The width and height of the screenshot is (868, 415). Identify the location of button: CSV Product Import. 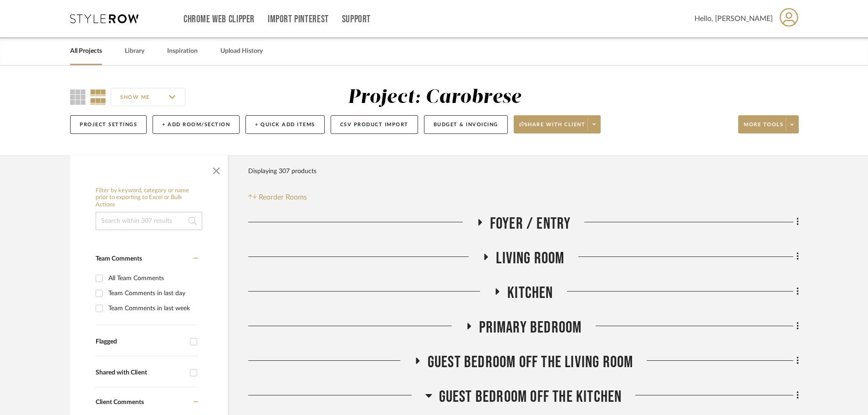
(374, 124).